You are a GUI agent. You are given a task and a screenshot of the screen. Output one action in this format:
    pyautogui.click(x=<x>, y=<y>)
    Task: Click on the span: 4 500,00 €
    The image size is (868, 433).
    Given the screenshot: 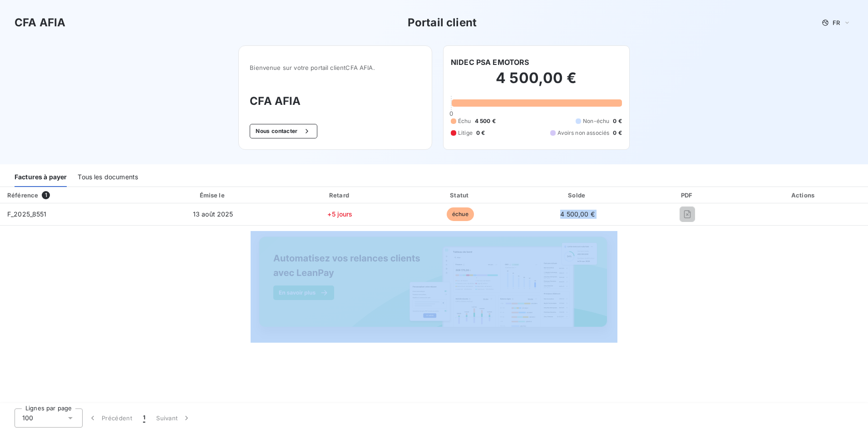 What is the action you would take?
    pyautogui.click(x=577, y=214)
    